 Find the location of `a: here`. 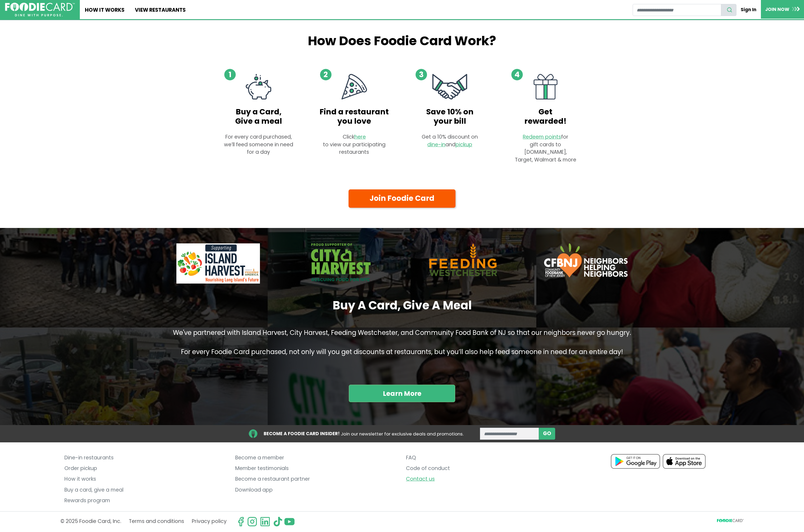

a: here is located at coordinates (360, 137).